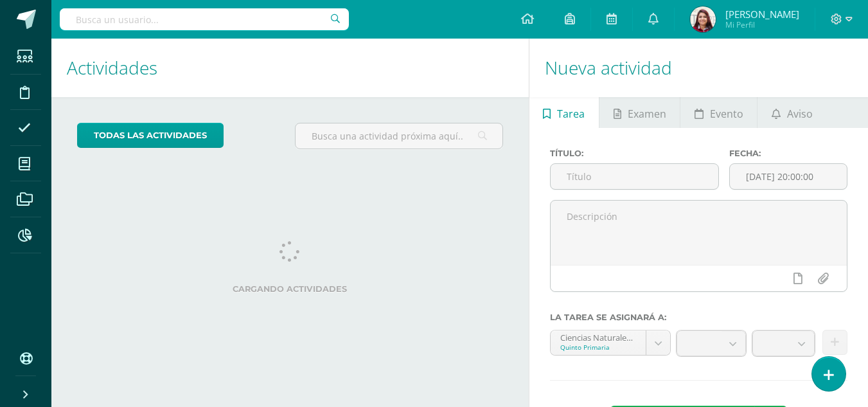  I want to click on div: Quinto Primaria, so click(598, 347).